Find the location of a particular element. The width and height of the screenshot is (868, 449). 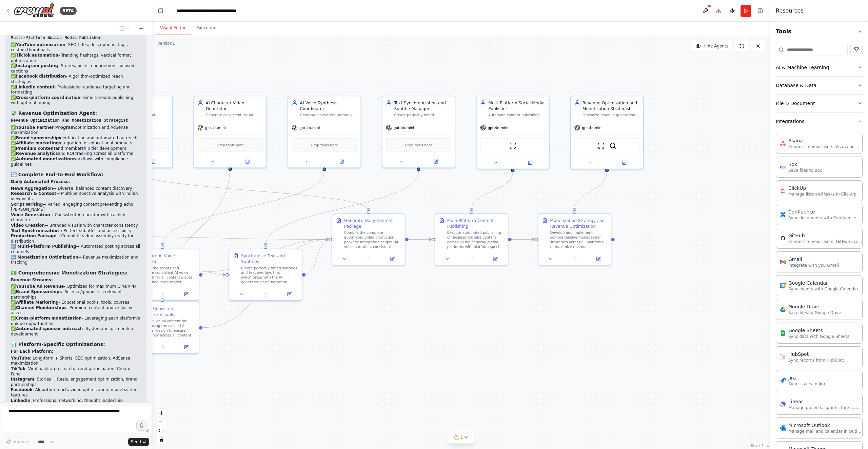

div: Generate consistent, natural-sounding AI voice narration using cached voice models and parameters... is located at coordinates (328, 115).